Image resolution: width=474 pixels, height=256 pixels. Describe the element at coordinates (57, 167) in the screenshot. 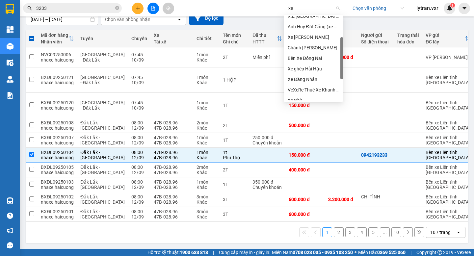

I see `div: BXĐL09250105` at that location.